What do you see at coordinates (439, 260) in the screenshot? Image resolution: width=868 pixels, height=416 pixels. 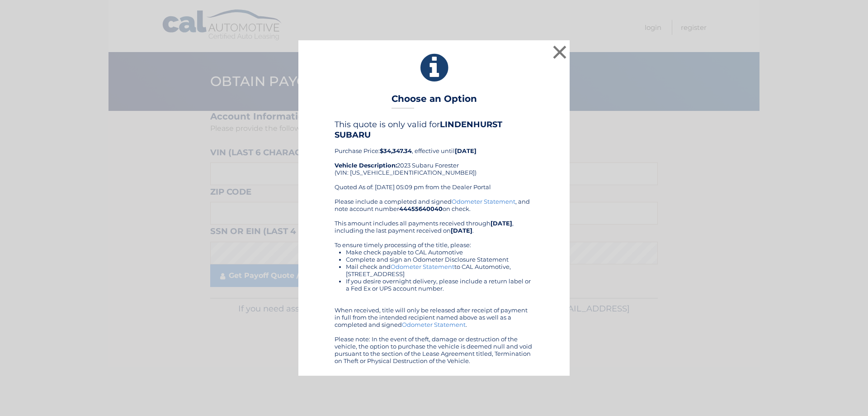 I see `li: Complete and sign an Odometer Disclosure Statement` at bounding box center [439, 260].